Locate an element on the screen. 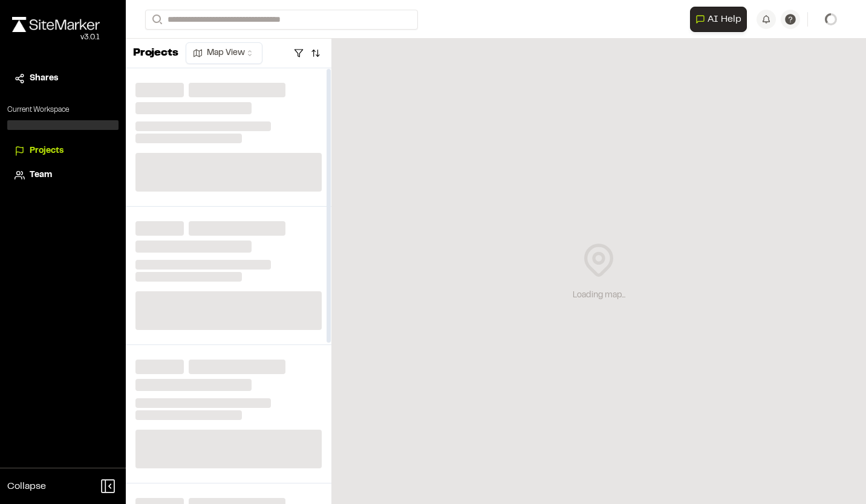 The height and width of the screenshot is (504, 866). span: AI Help is located at coordinates (724, 19).